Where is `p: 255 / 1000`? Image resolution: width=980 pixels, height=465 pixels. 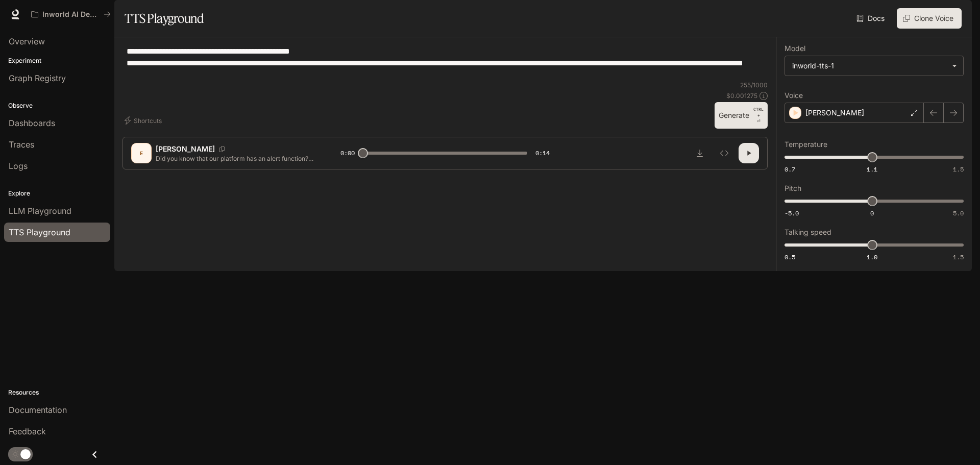 p: 255 / 1000 is located at coordinates (754, 85).